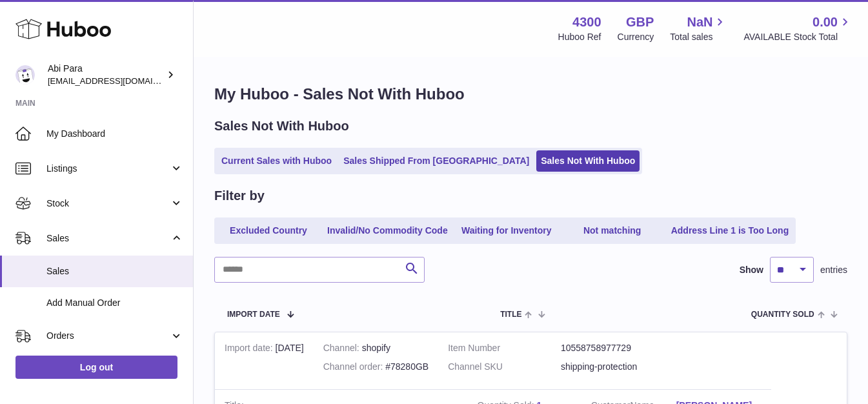 The image size is (868, 404). What do you see at coordinates (254, 314) in the screenshot?
I see `span: Import date` at bounding box center [254, 314].